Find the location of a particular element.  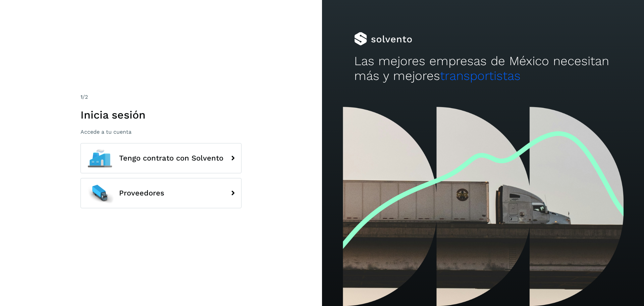

span: Tengo contrato con Solvento is located at coordinates (171, 158).